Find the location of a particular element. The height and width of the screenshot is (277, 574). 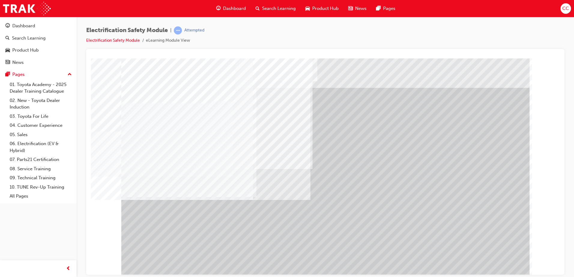

span: Pages is located at coordinates (389, 8).